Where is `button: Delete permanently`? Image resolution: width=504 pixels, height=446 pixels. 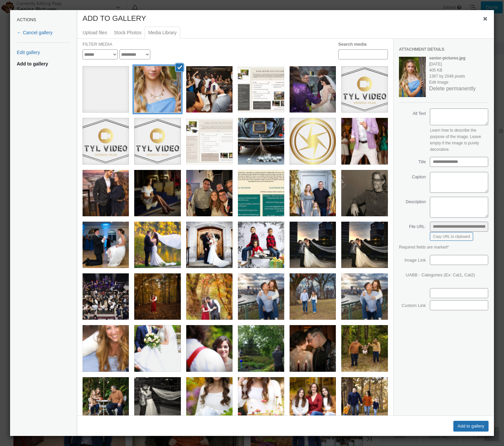 button: Delete permanently is located at coordinates (452, 88).